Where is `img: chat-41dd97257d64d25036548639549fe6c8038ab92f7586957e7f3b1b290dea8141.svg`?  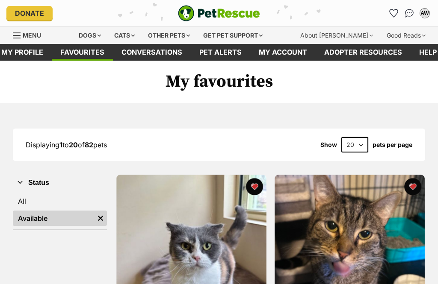
img: chat-41dd97257d64d25036548639549fe6c8038ab92f7586957e7f3b1b290dea8141.svg is located at coordinates (409, 13).